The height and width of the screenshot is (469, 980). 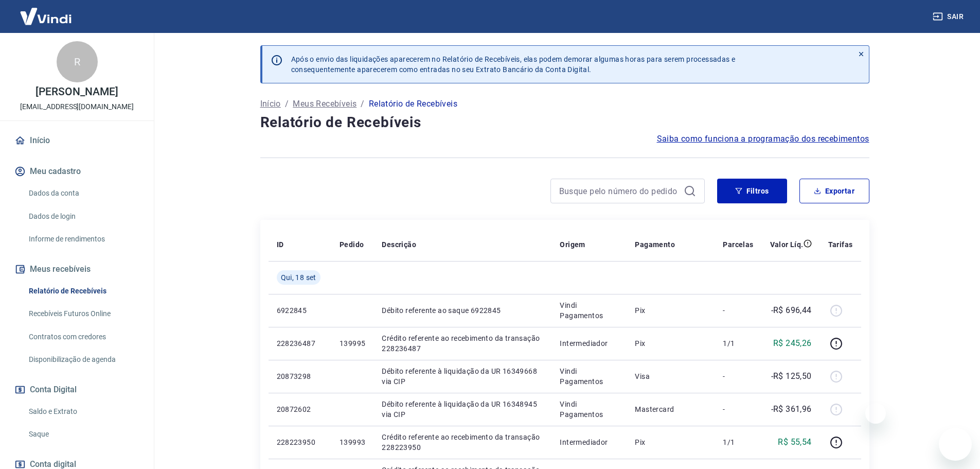 I want to click on button: Meus recebíveis, so click(x=77, y=269).